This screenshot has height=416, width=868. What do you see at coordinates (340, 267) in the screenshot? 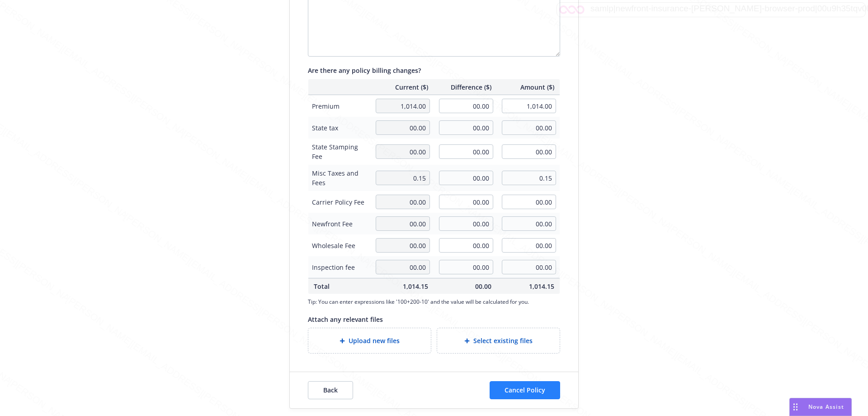
I see `span: Inspection fee` at bounding box center [340, 267].